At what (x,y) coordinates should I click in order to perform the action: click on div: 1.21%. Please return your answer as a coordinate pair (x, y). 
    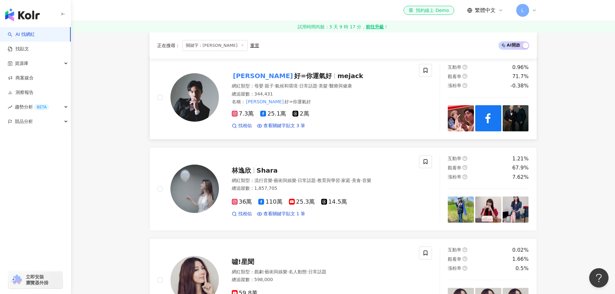
    Looking at the image, I should click on (520, 159).